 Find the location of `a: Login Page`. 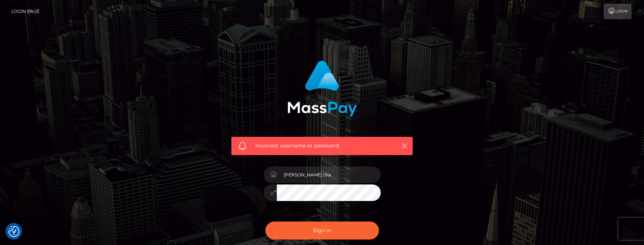

a: Login Page is located at coordinates (25, 11).